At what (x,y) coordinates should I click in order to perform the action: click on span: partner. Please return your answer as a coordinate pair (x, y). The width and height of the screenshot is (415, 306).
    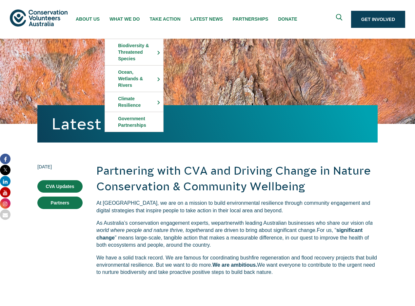
    Looking at the image, I should click on (226, 223).